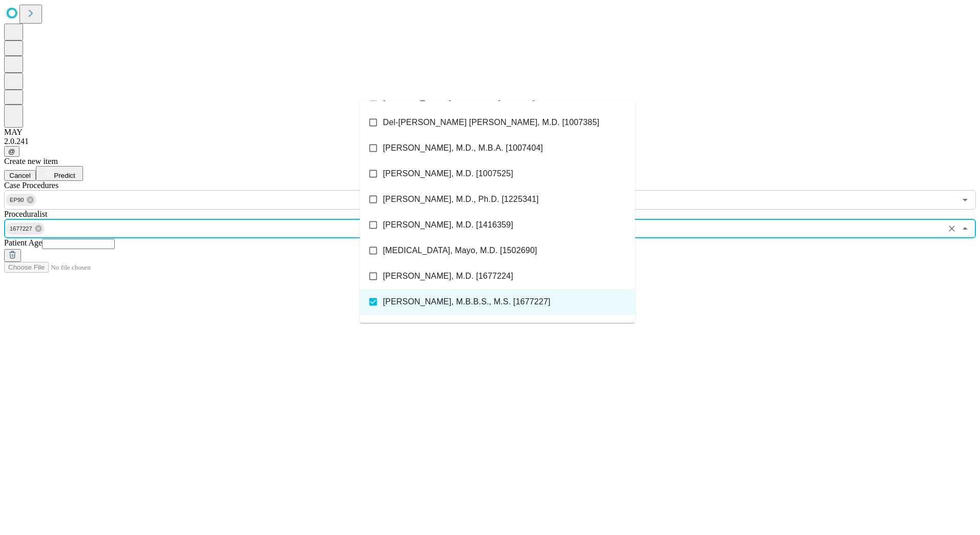 This screenshot has height=535, width=980. I want to click on span: Scheduled Procedure, so click(31, 185).